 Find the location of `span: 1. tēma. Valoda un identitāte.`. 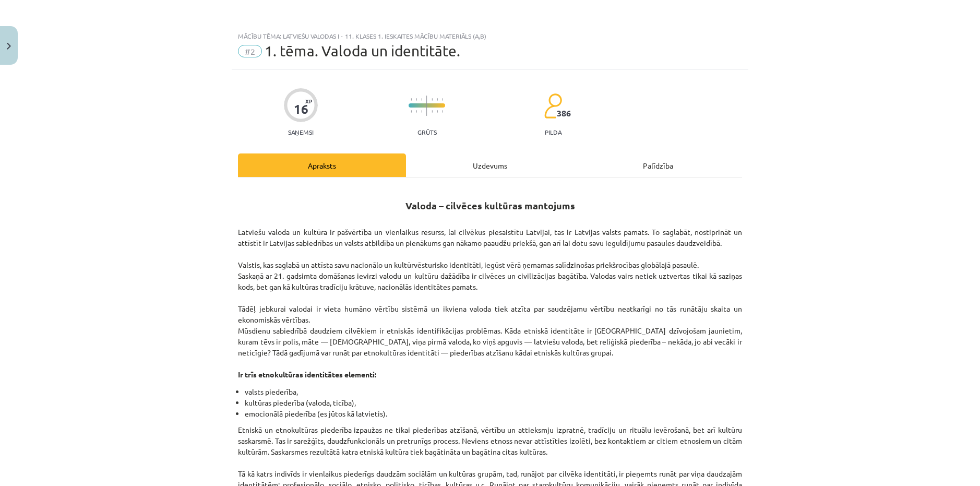

span: 1. tēma. Valoda un identitāte. is located at coordinates (362, 51).